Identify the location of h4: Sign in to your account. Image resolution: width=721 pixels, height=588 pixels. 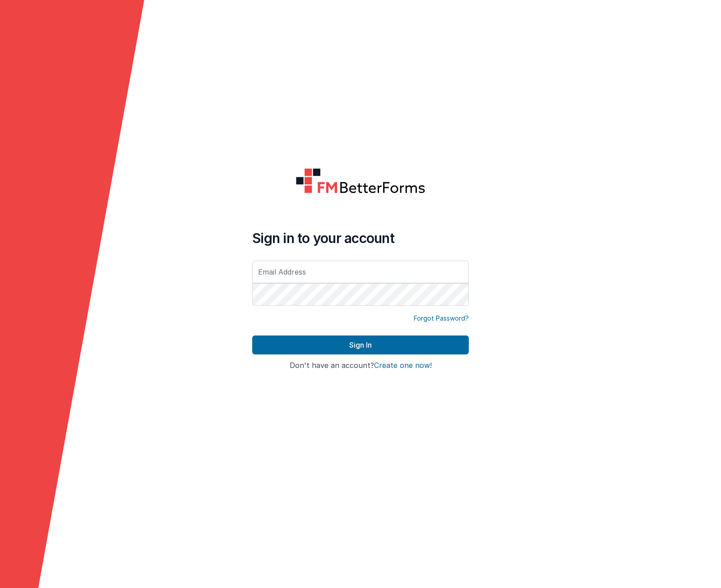
(360, 238).